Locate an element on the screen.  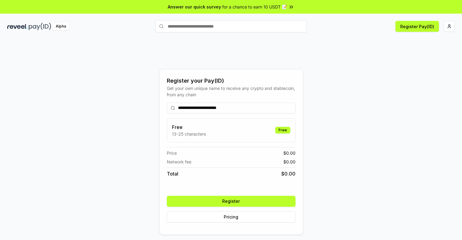
h3: Free is located at coordinates (189, 127).